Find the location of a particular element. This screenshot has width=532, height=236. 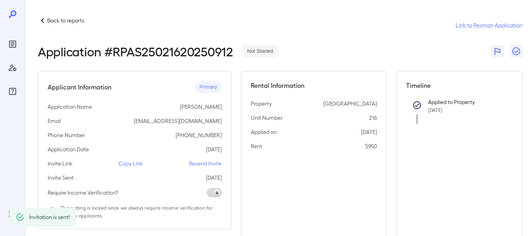

span: Not Started is located at coordinates (260, 51).